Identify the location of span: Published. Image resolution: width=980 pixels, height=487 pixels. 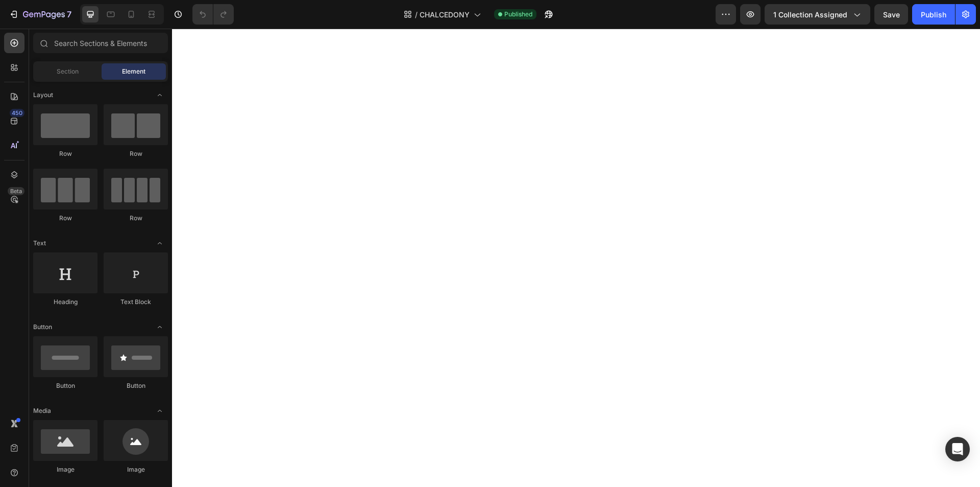
(518, 15).